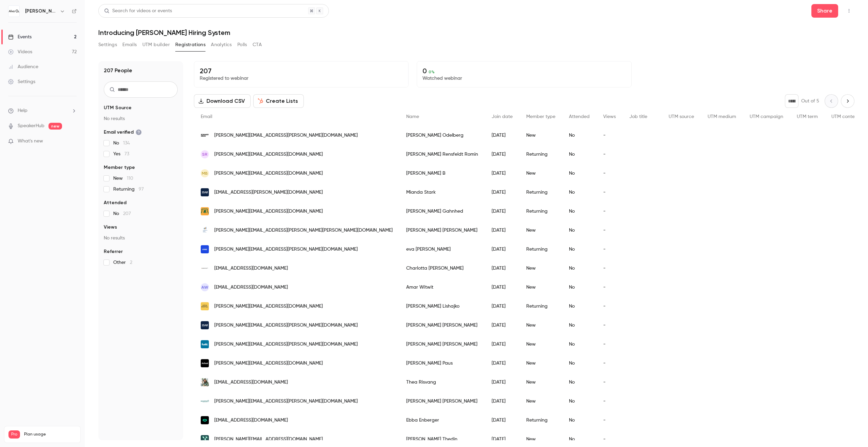  What do you see at coordinates (413, 116) in the screenshot?
I see `span: Name` at bounding box center [413, 116].